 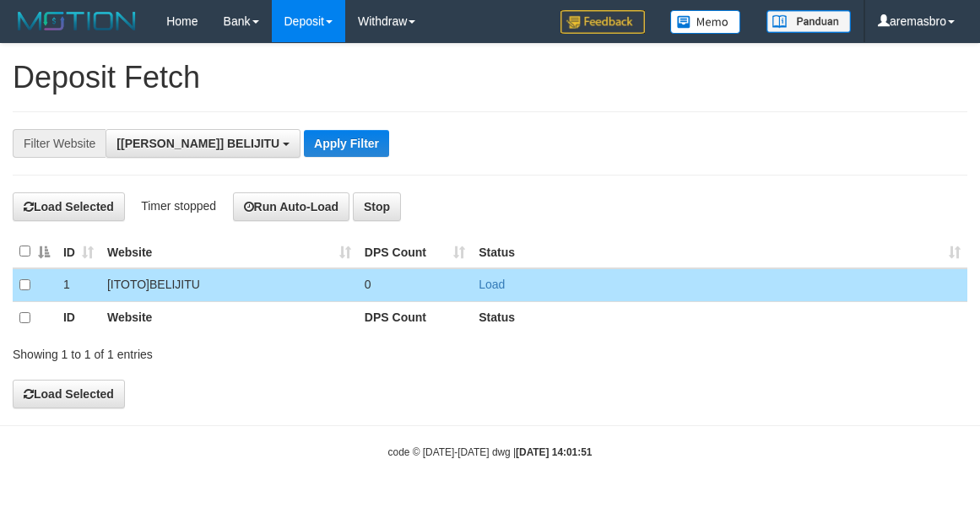 What do you see at coordinates (291, 206) in the screenshot?
I see `button: Run Auto-Load` at bounding box center [291, 206].